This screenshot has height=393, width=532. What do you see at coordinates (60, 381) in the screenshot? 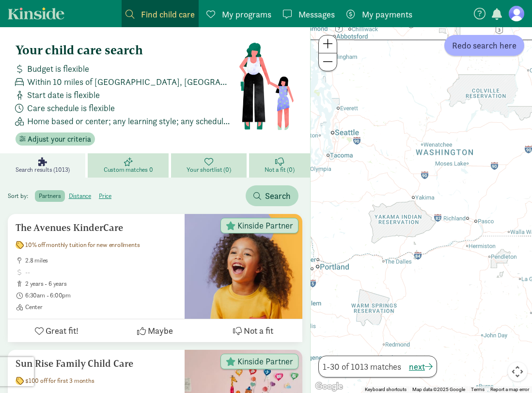
I see `span: $100 off for first 3 months` at bounding box center [60, 381].